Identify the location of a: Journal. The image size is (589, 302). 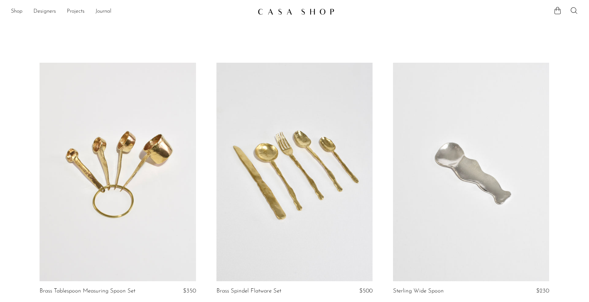
(103, 12).